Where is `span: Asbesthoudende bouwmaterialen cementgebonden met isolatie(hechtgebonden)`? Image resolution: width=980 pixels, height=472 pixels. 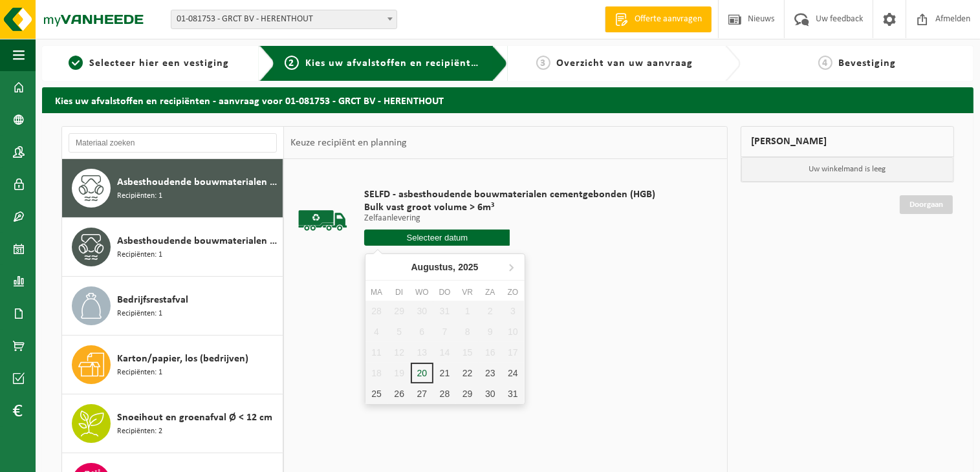
span: Asbesthoudende bouwmaterialen cementgebonden met isolatie(hechtgebonden) is located at coordinates (198, 241).